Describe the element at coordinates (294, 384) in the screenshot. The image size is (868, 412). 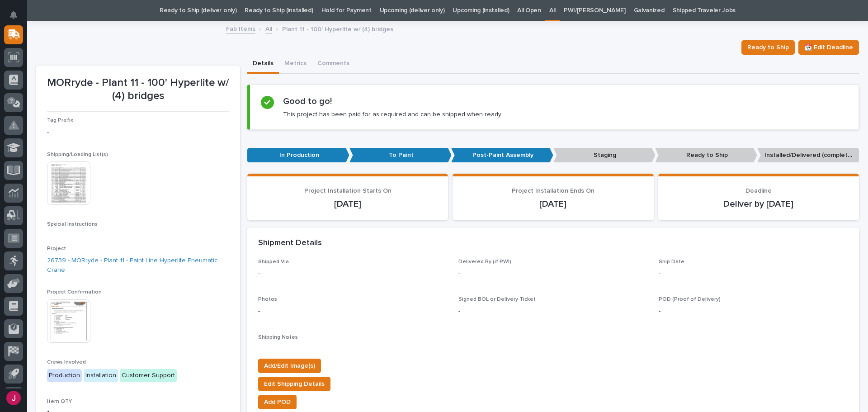
I see `button: Edit Shipping Details` at that location.